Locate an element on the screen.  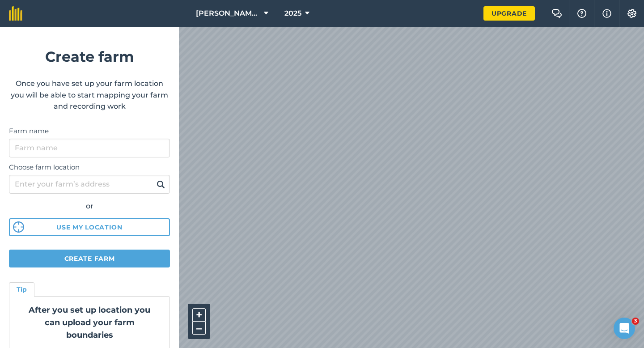
img: svg%3e is located at coordinates (18, 227).